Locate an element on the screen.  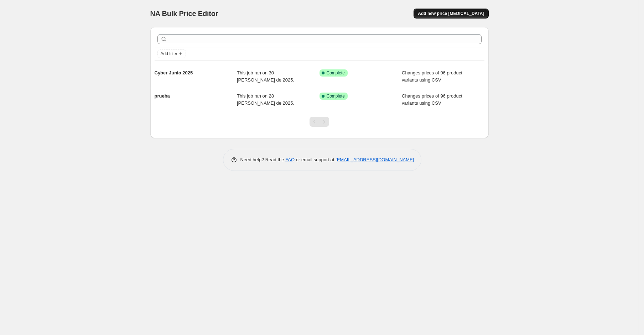
span: Add filter is located at coordinates (169, 54).